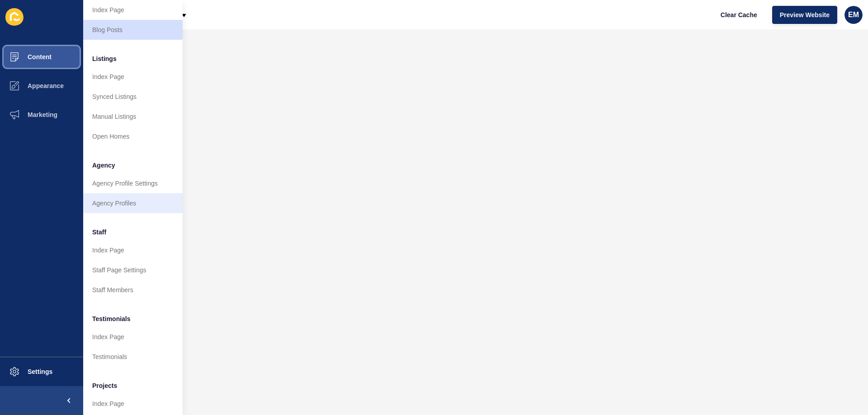 This screenshot has height=415, width=868. What do you see at coordinates (739, 15) in the screenshot?
I see `span: Clear Cache` at bounding box center [739, 15].